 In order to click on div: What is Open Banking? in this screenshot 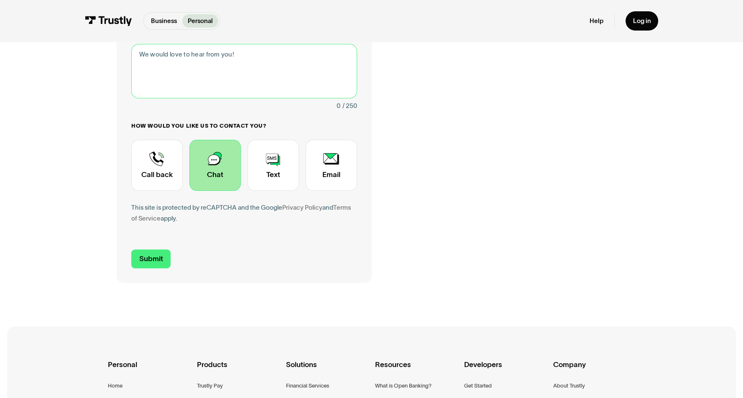, I will do `click(403, 386)`.